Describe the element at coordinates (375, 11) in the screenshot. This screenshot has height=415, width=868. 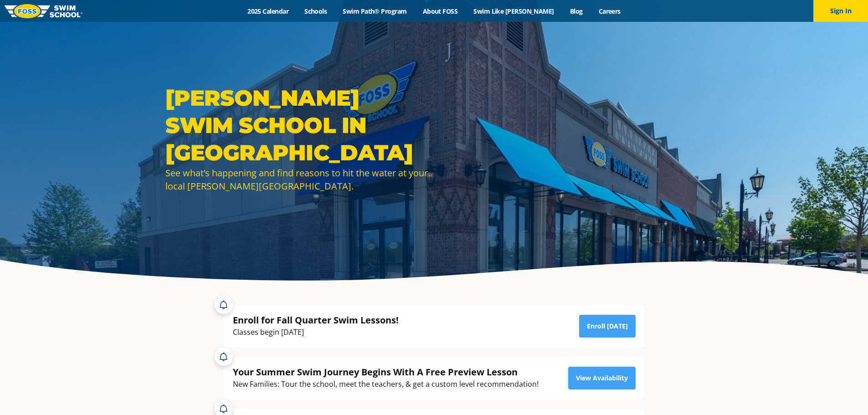
I see `a: Swim Path® Program` at that location.